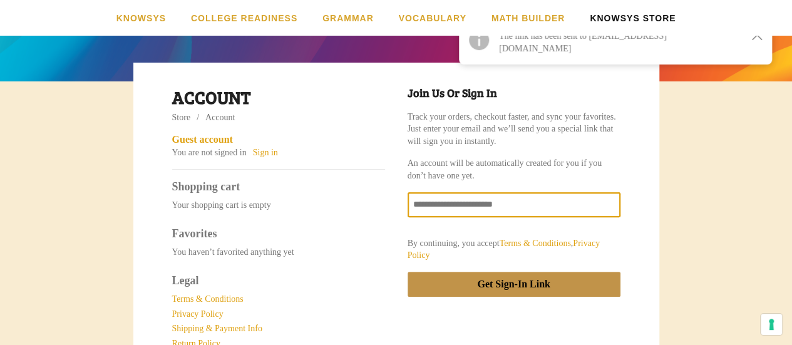 The image size is (792, 345). What do you see at coordinates (279, 234) in the screenshot?
I see `div: Favorites` at bounding box center [279, 234].